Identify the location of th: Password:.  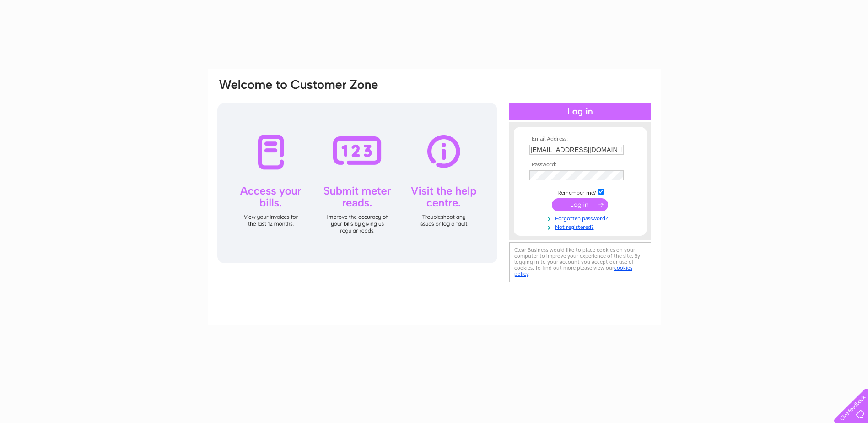
(580, 165).